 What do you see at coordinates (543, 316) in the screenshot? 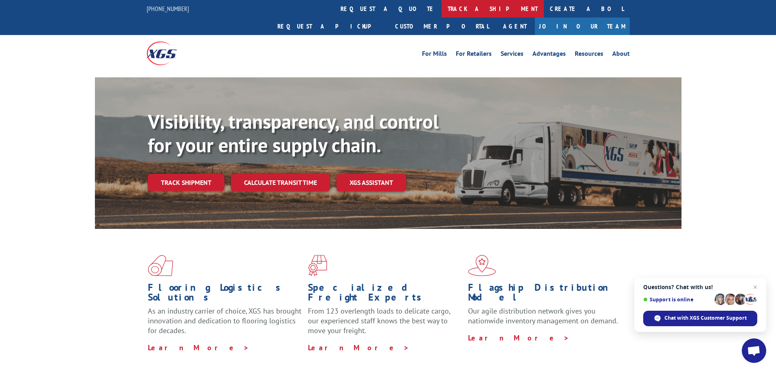
I see `span: Our agile distribution network gives you nationwide inventory management on demand.` at bounding box center [543, 316].